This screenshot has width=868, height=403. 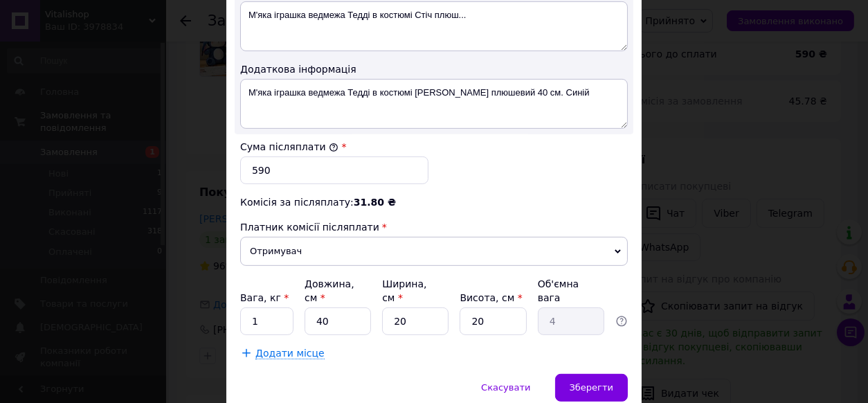 What do you see at coordinates (290, 353) in the screenshot?
I see `span: Додати місце` at bounding box center [290, 353].